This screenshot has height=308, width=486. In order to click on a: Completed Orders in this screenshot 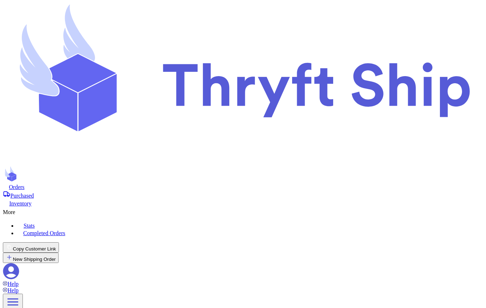, I will do `click(250, 232)`.